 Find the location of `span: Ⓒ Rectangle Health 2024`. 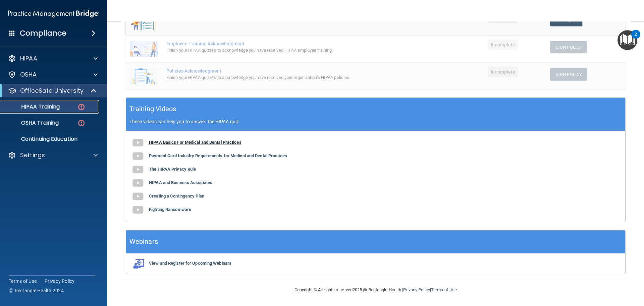

span: Ⓒ Rectangle Health 2024 is located at coordinates (36, 290).